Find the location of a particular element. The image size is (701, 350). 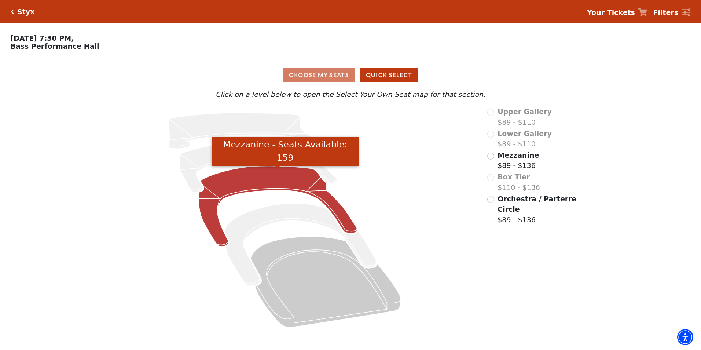

div: Mezzanine - Seats Available: 159 is located at coordinates (285, 151).